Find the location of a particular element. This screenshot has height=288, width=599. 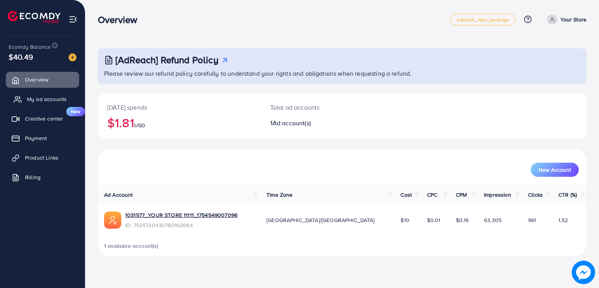

span: Overview is located at coordinates (37, 80).